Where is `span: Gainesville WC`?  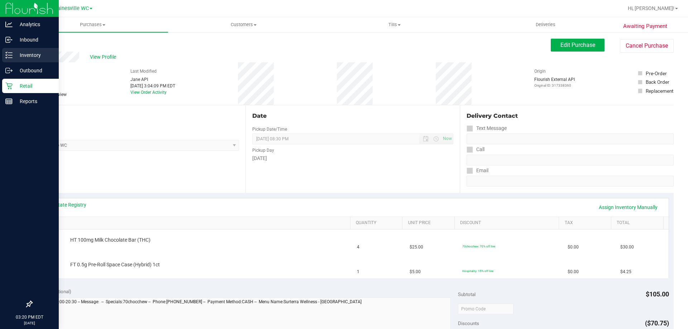 span: Gainesville WC is located at coordinates (71, 8).